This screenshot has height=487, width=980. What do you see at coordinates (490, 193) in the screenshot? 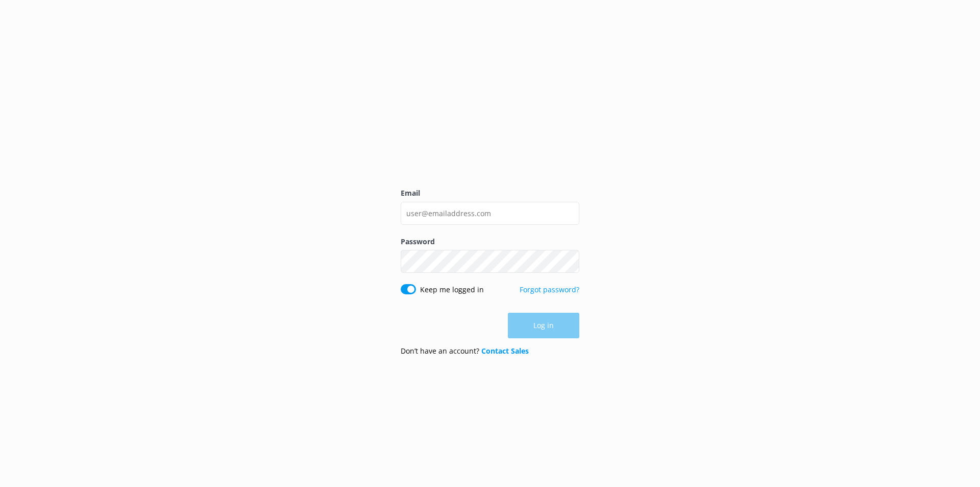
I see `label: Email` at bounding box center [490, 193].